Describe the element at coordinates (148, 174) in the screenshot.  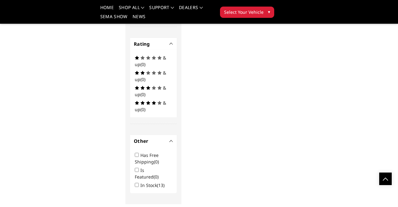
I see `label: Is Featured` at that location.